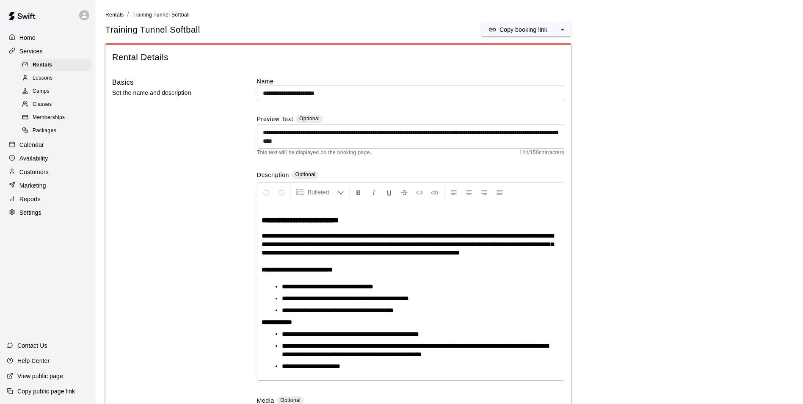 The width and height of the screenshot is (803, 404). I want to click on h5: Training Tunnel Softball, so click(153, 30).